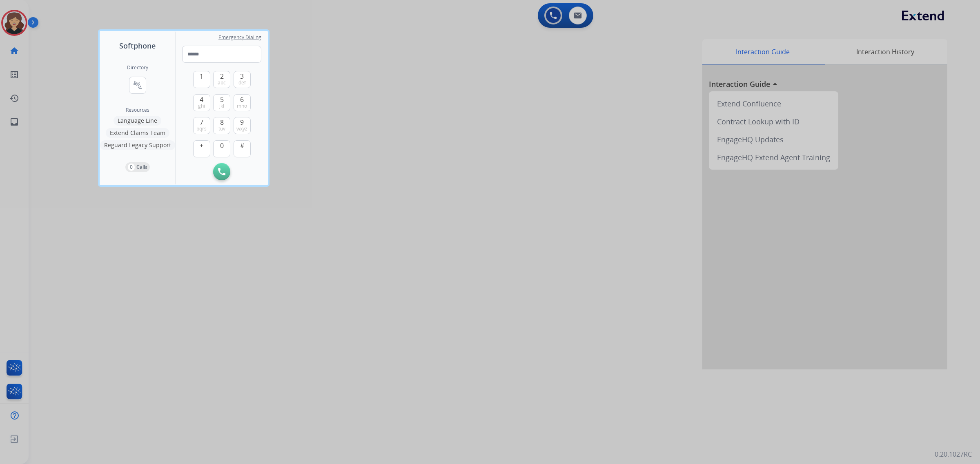 This screenshot has height=464, width=980. Describe the element at coordinates (242, 100) in the screenshot. I see `span: 6` at that location.